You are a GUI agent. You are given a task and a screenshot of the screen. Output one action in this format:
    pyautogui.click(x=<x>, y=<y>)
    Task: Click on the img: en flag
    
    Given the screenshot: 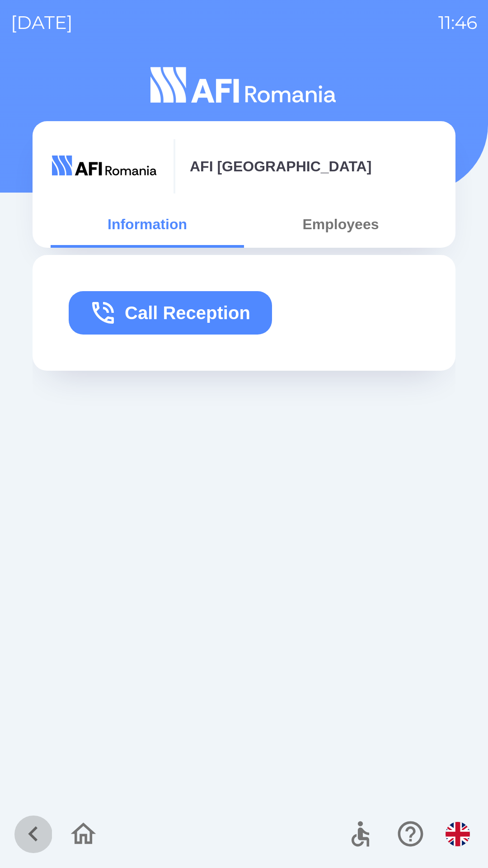 What is the action you would take?
    pyautogui.click(x=458, y=834)
    